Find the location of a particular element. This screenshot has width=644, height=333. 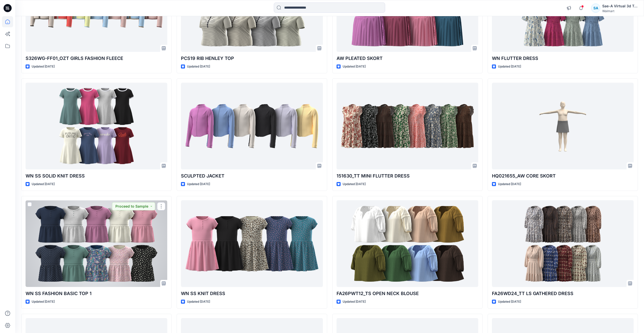

div: SA is located at coordinates (596, 8).